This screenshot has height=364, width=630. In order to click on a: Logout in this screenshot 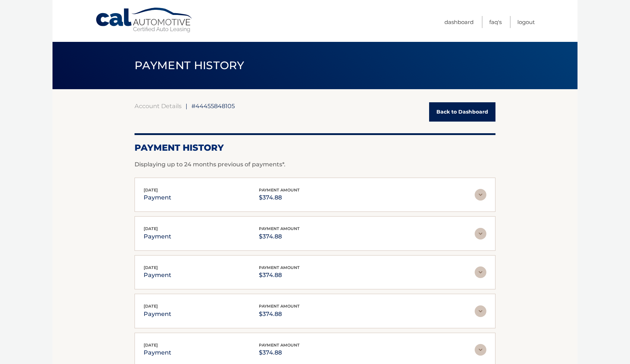, I will do `click(526, 22)`.